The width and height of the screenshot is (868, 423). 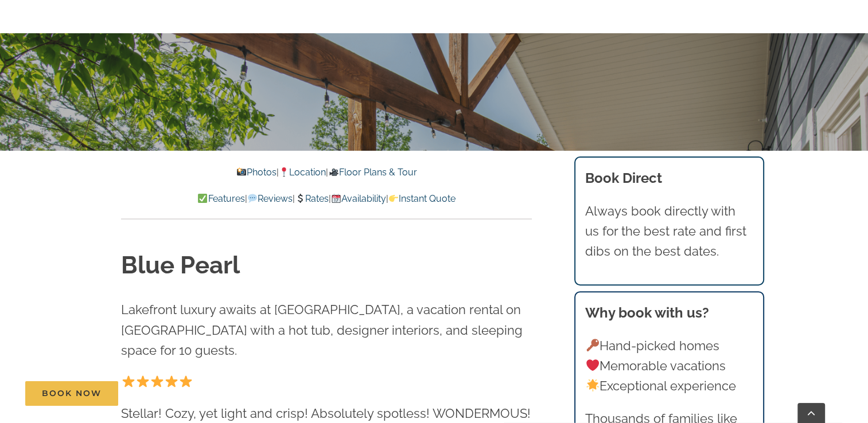 I want to click on h3: Why book with us?, so click(x=668, y=313).